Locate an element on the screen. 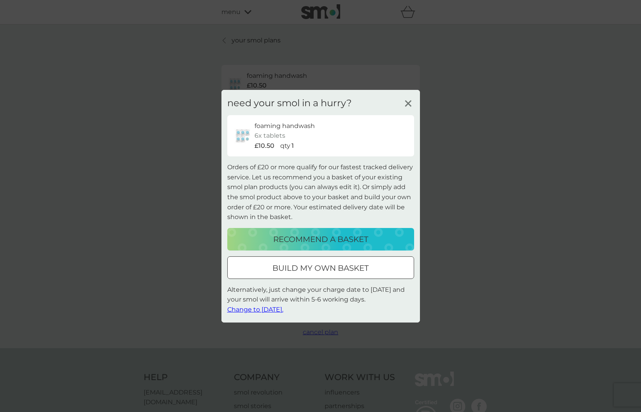 The width and height of the screenshot is (641, 412). p: build my own basket is located at coordinates (320, 268).